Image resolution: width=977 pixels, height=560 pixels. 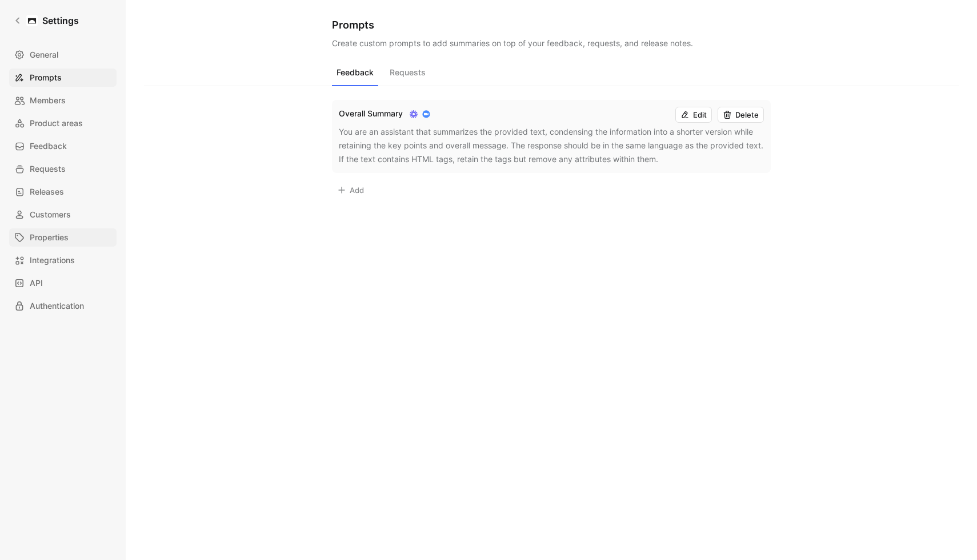 I want to click on span: General, so click(x=44, y=55).